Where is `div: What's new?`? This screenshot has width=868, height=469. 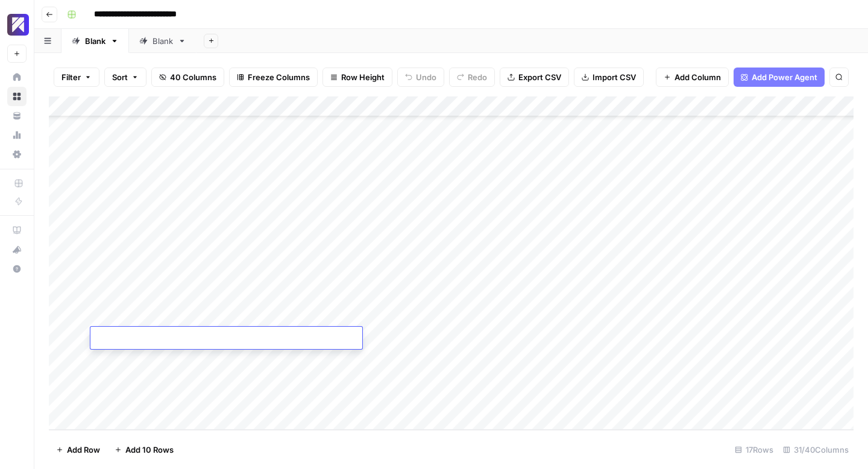
div: What's new? is located at coordinates (17, 249).